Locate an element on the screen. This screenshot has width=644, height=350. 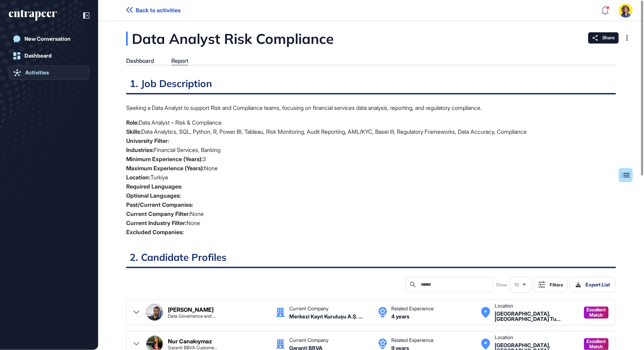
h2: 2. Candidate Profiles is located at coordinates (370, 259).